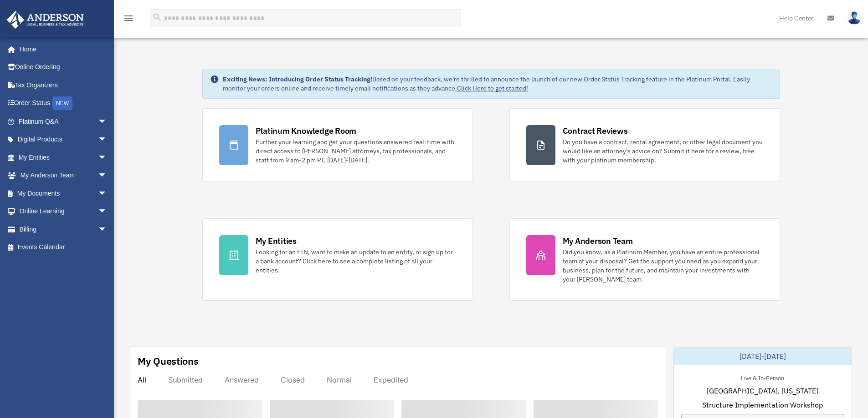 The width and height of the screenshot is (868, 418). I want to click on div: My Entities, so click(276, 241).